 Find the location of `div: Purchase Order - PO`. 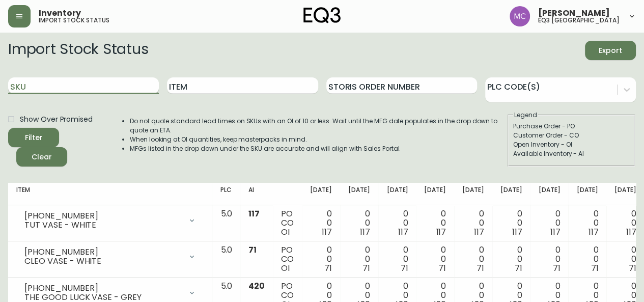

div: Purchase Order - PO is located at coordinates (571, 126).